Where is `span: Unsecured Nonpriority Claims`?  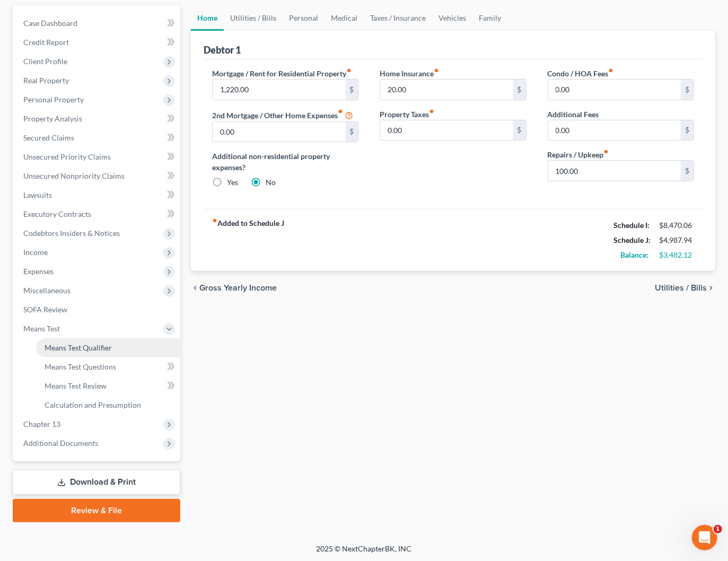
span: Unsecured Nonpriority Claims is located at coordinates (74, 176).